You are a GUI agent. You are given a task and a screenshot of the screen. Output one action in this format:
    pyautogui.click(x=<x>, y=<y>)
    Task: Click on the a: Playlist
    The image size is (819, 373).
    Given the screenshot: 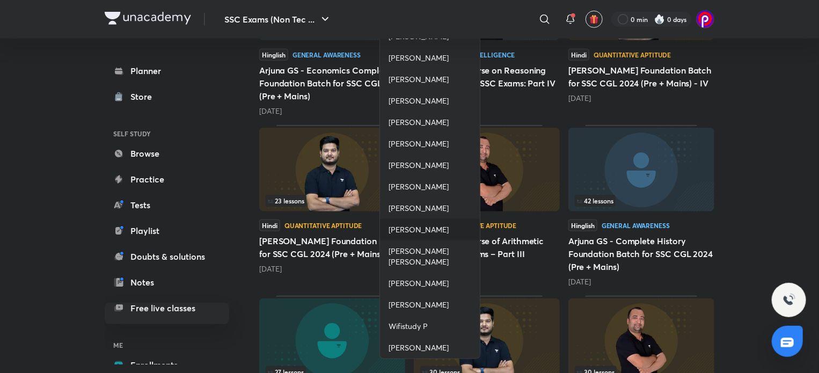 What is the action you would take?
    pyautogui.click(x=167, y=231)
    